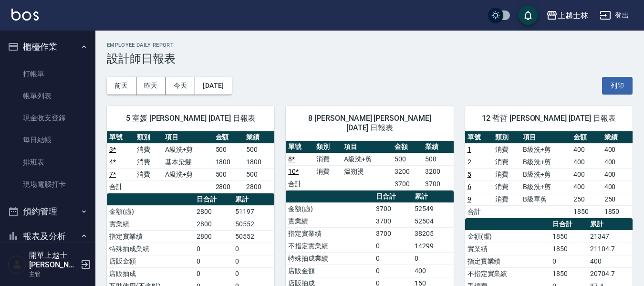 Image resolution: width=644 pixels, height=286 pixels. Describe the element at coordinates (17, 264) in the screenshot. I see `img: Person` at that location.